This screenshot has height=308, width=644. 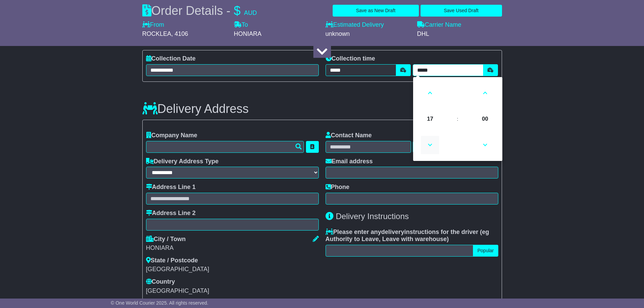 I want to click on label: Phone, so click(x=338, y=187).